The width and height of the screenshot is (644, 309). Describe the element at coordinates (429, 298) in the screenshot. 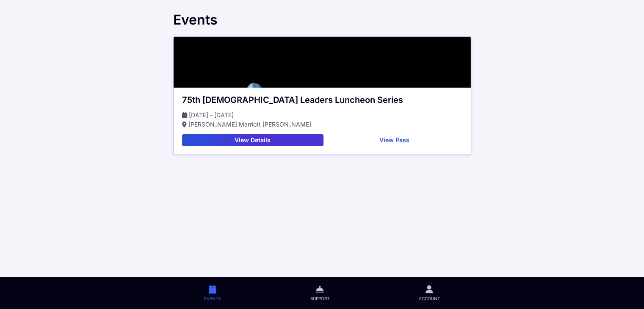

I see `span: Account` at that location.